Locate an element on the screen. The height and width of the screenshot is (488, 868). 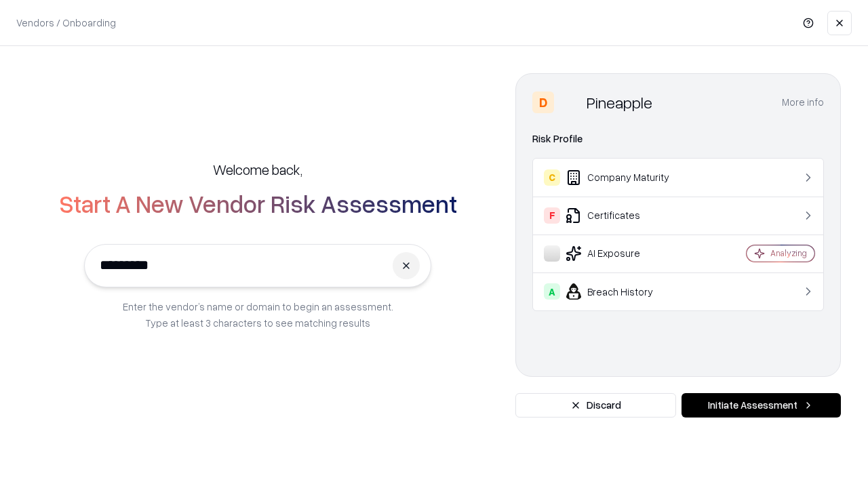
div: Company Maturity is located at coordinates (625, 177).